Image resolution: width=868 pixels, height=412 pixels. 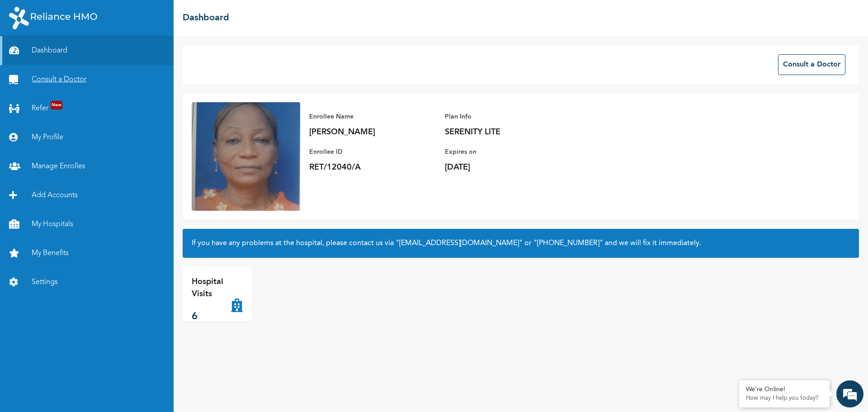 What do you see at coordinates (508, 117) in the screenshot?
I see `p: Plan Info` at bounding box center [508, 117].